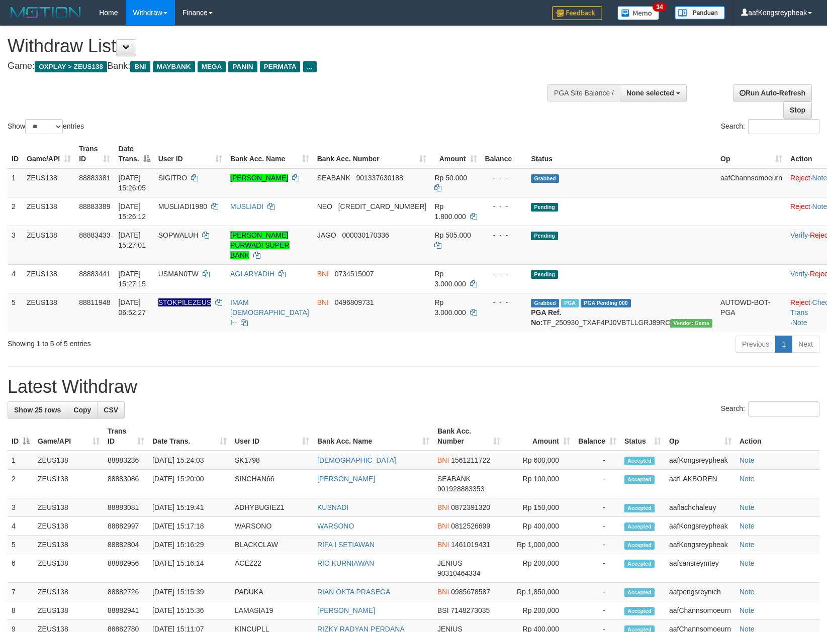 The height and width of the screenshot is (632, 827). I want to click on span: 88811948, so click(94, 303).